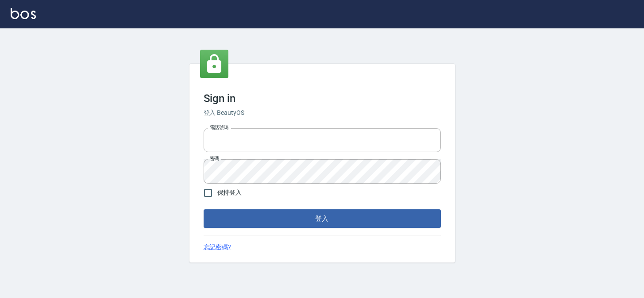 The image size is (644, 298). What do you see at coordinates (23, 13) in the screenshot?
I see `img: Logo` at bounding box center [23, 13].